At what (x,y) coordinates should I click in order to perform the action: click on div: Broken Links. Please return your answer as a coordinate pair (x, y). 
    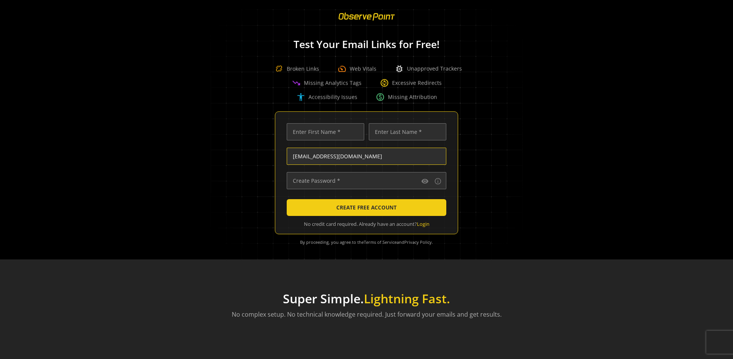
    Looking at the image, I should click on (295, 69).